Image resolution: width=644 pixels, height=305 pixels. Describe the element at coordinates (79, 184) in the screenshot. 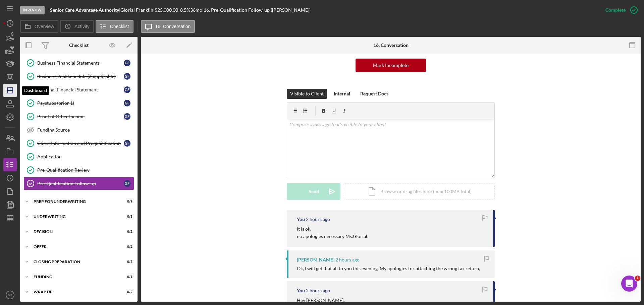

I see `a: Pre-Qualification Follow-upGF` at that location.